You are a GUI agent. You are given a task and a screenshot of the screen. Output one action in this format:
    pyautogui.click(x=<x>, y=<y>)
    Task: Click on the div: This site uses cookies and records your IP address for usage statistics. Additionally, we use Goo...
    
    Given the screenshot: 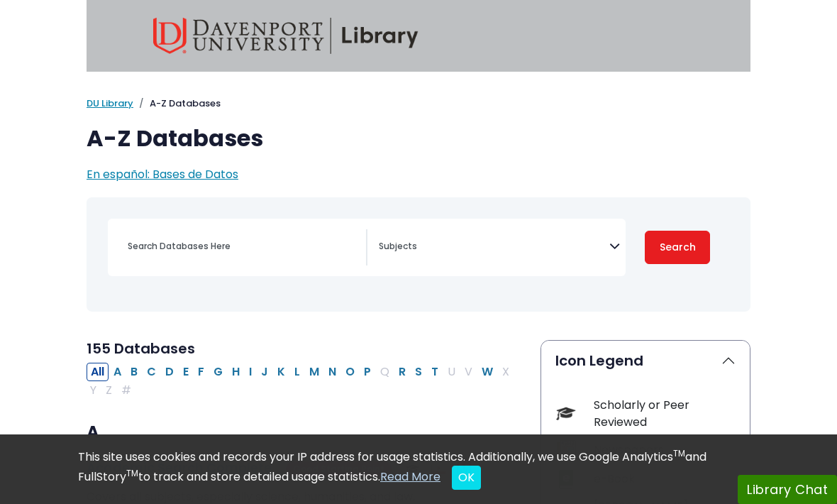 What is the action you would take?
    pyautogui.click(x=419, y=469)
    